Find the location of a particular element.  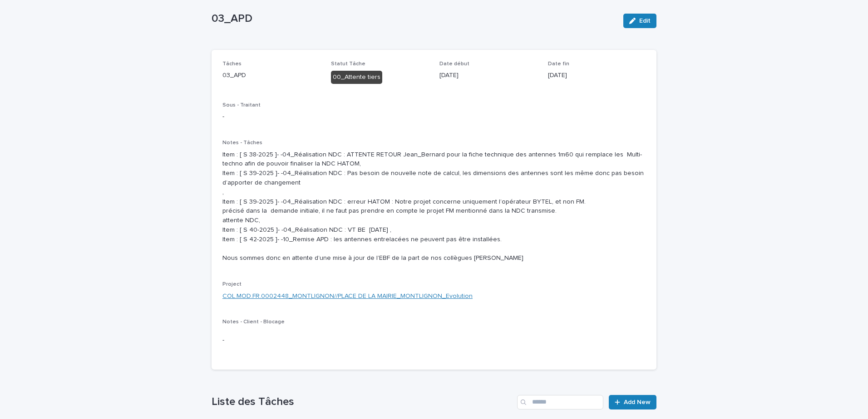

div: Search is located at coordinates (560, 403).